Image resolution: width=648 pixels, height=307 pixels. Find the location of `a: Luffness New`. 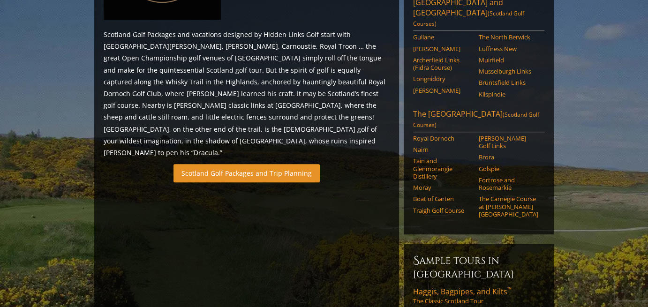

a: Luffness New is located at coordinates (508, 49).